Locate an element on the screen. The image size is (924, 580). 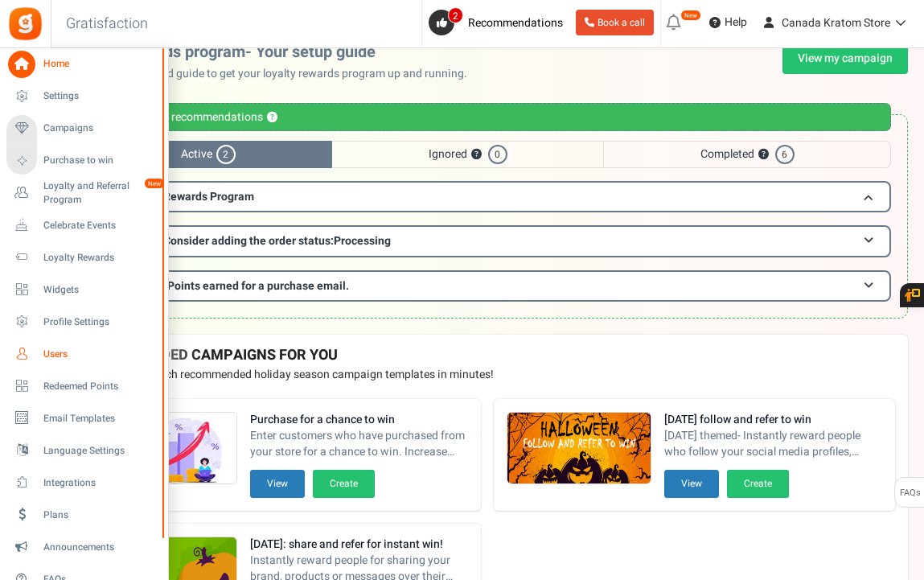
span: Integrations is located at coordinates (100, 483).